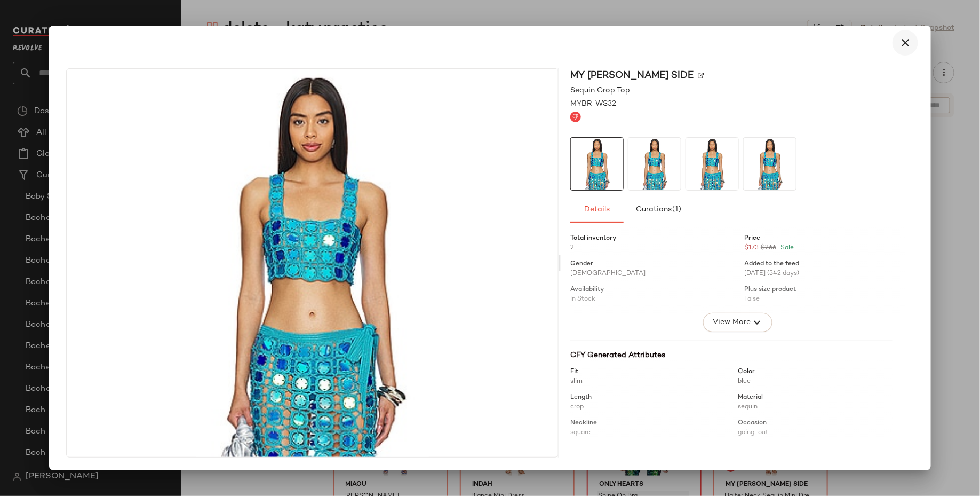  Describe the element at coordinates (732, 355) in the screenshot. I see `div: CFY Generated Attributes` at that location.